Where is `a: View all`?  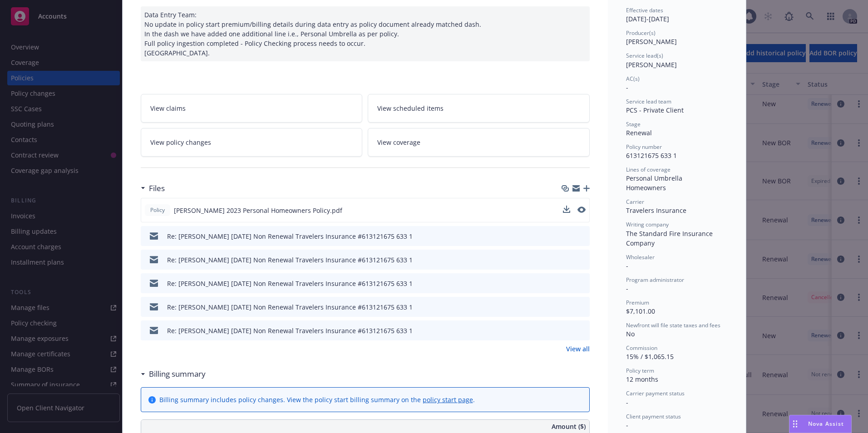 a: View all is located at coordinates (578, 348).